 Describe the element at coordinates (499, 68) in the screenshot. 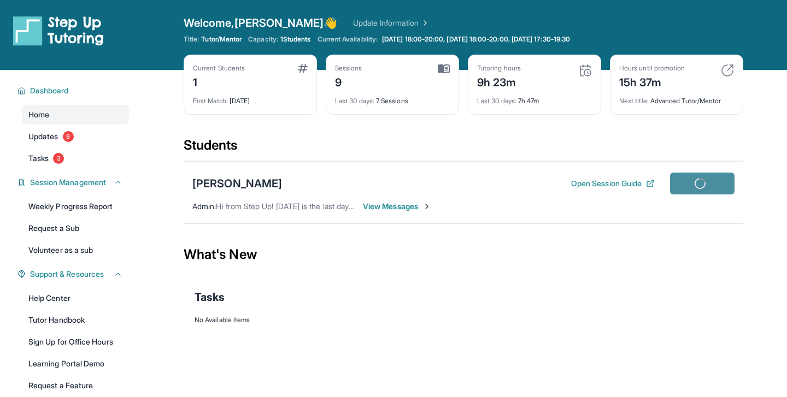

I see `div: Tutoring hours` at that location.